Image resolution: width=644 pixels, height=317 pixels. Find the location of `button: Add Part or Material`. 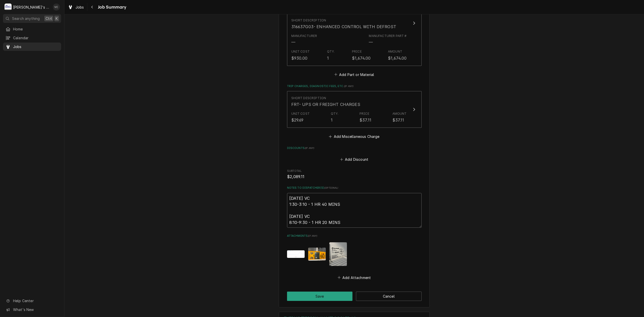

button: Add Part or Material is located at coordinates (354, 75).